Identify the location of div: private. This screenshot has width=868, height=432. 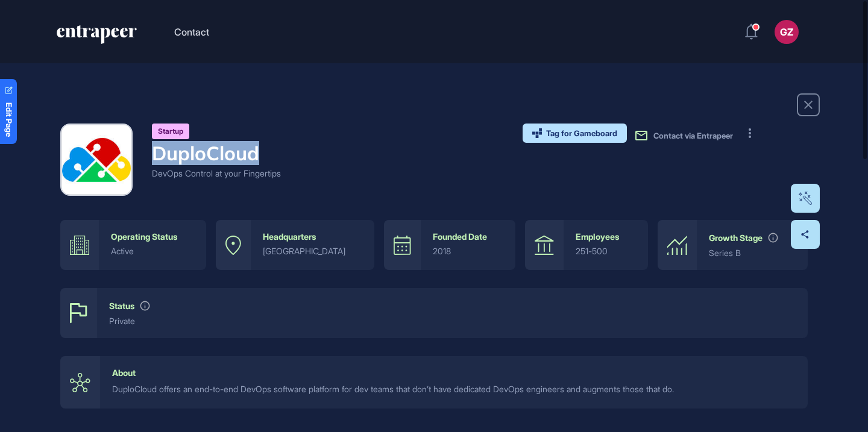
(452, 321).